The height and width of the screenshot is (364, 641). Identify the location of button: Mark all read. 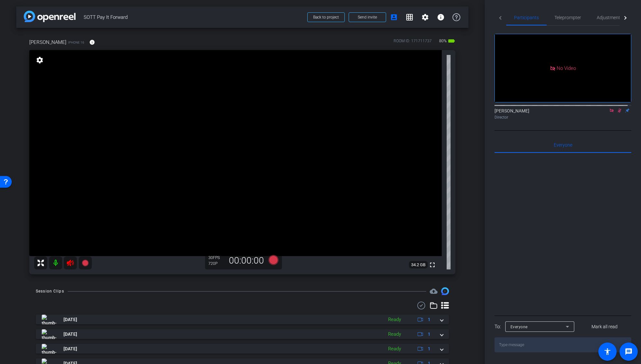
(604, 327).